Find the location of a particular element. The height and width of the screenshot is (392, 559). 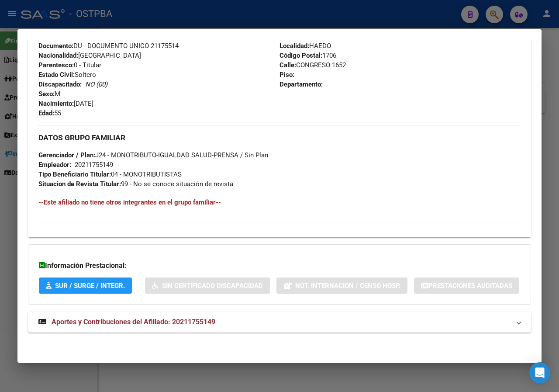

span: 04 - MONOTRIBUTISTAS is located at coordinates (110, 174).